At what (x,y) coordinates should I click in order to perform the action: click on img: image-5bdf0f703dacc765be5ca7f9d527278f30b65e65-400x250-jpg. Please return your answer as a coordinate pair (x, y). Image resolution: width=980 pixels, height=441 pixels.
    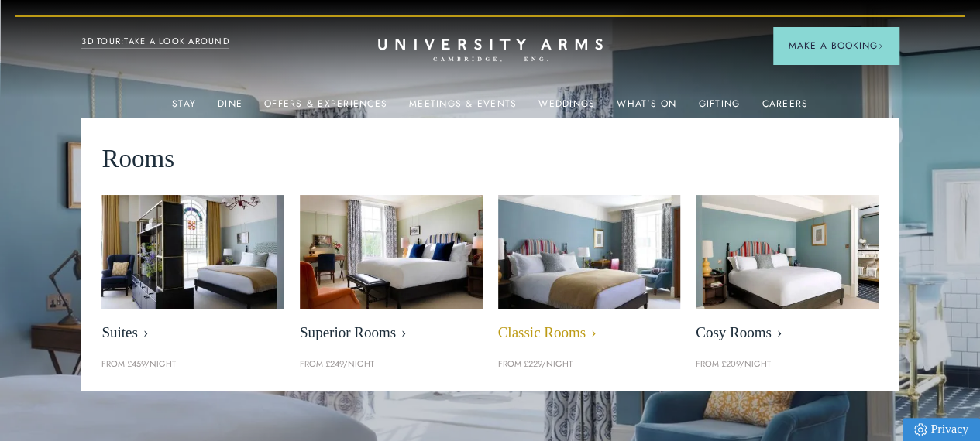
    Looking at the image, I should click on (391, 252).